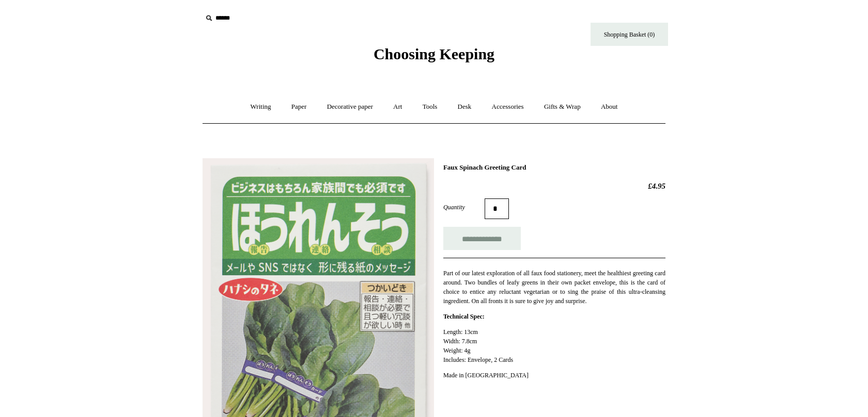 This screenshot has height=417, width=868. Describe the element at coordinates (609, 107) in the screenshot. I see `a: About` at that location.